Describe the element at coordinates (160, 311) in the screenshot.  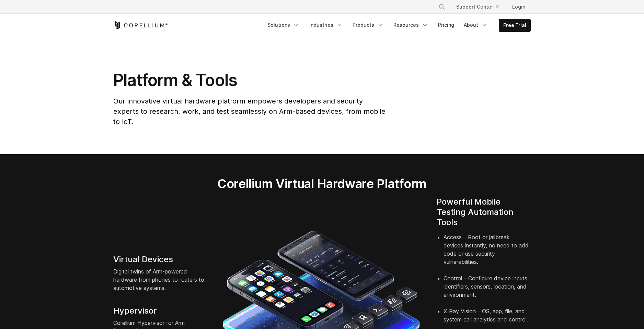
I see `h4: Hypervisor` at that location.